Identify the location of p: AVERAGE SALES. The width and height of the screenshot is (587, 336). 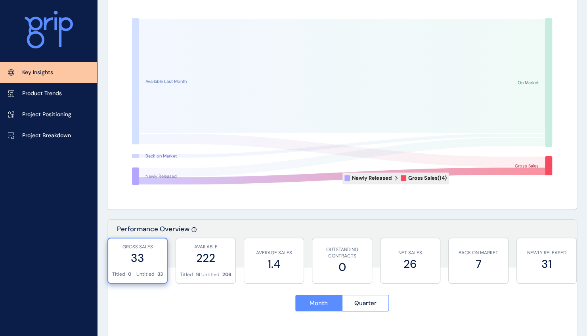
(274, 252).